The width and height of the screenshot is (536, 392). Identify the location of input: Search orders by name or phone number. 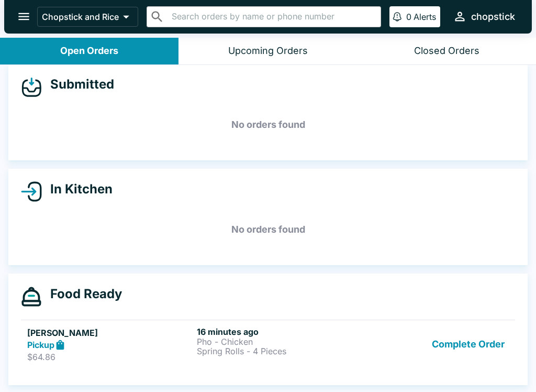
(272, 16).